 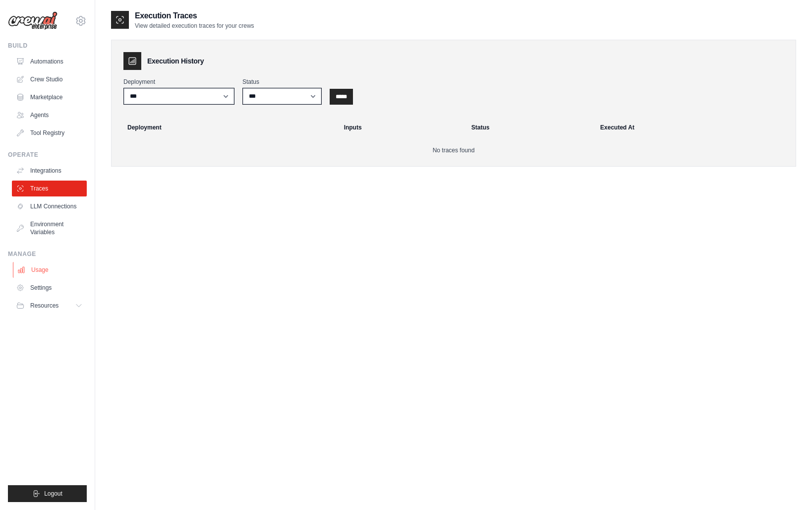 What do you see at coordinates (47, 155) in the screenshot?
I see `div: Operate` at bounding box center [47, 155].